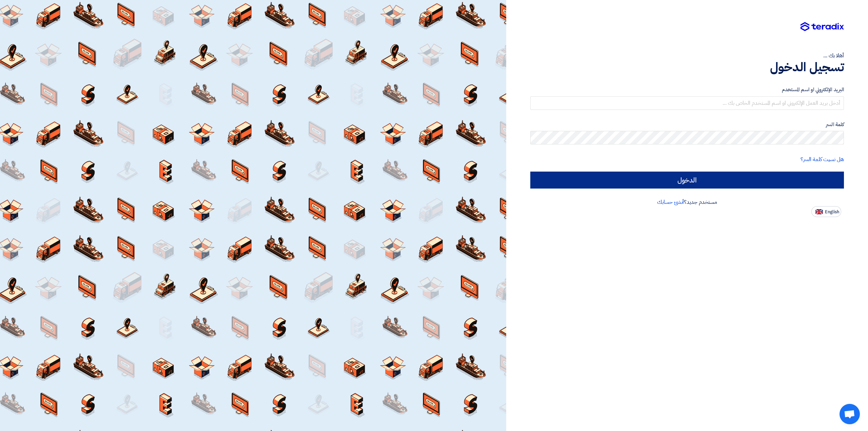  Describe the element at coordinates (826, 212) in the screenshot. I see `button: English` at that location.